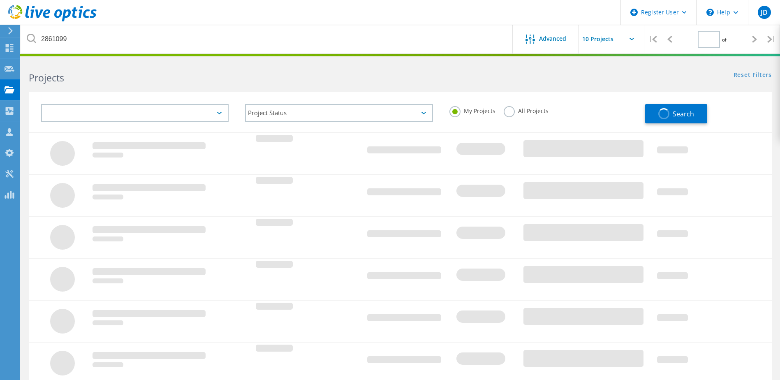 This screenshot has width=780, height=380. Describe the element at coordinates (339, 113) in the screenshot. I see `div: Project Status` at that location.